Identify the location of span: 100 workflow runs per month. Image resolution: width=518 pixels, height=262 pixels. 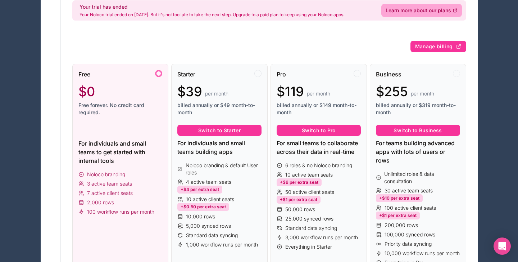
(121, 212).